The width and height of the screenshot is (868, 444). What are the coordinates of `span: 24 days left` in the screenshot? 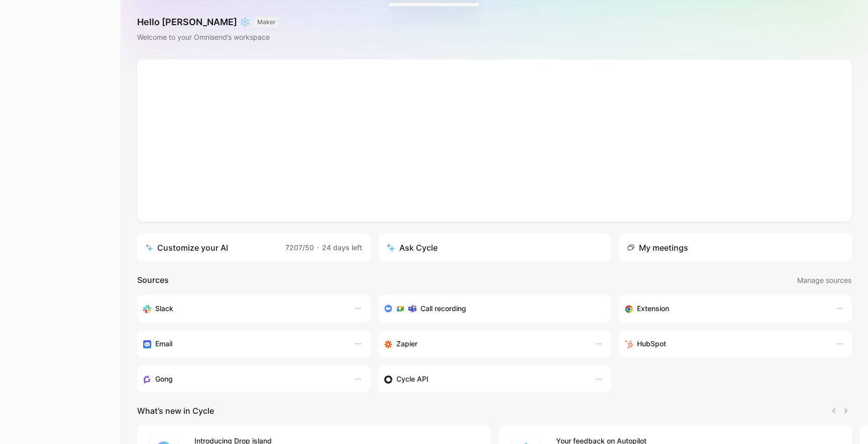 It's located at (342, 247).